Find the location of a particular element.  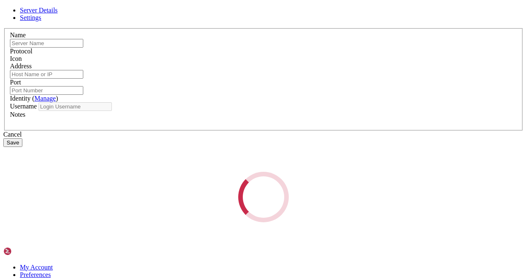

x-row: Access denied is located at coordinates (211, 7).